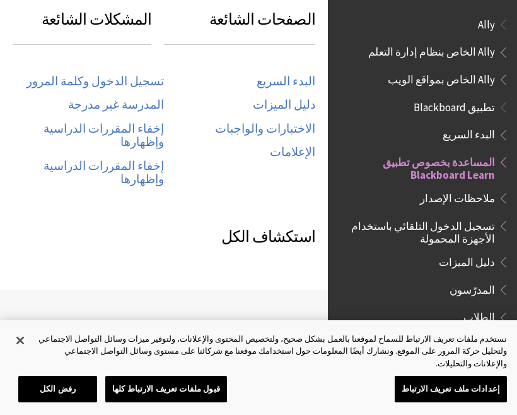 The height and width of the screenshot is (415, 517). What do you see at coordinates (442, 77) in the screenshot?
I see `span: Ally الخاص بمواقع الويب` at bounding box center [442, 77].